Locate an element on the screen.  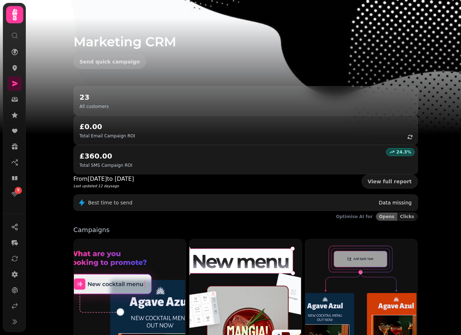
p: Data missing is located at coordinates (395, 203).